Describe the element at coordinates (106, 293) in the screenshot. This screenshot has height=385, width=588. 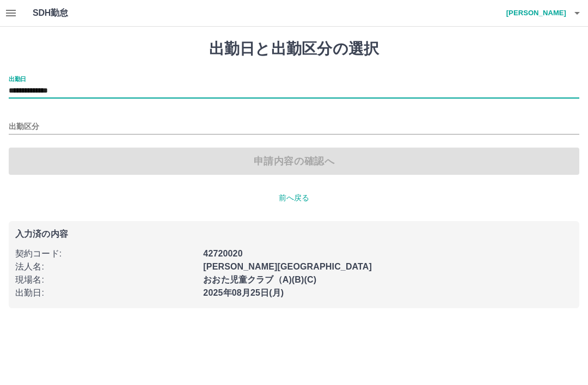
I see `p: 出勤日 :` at that location.